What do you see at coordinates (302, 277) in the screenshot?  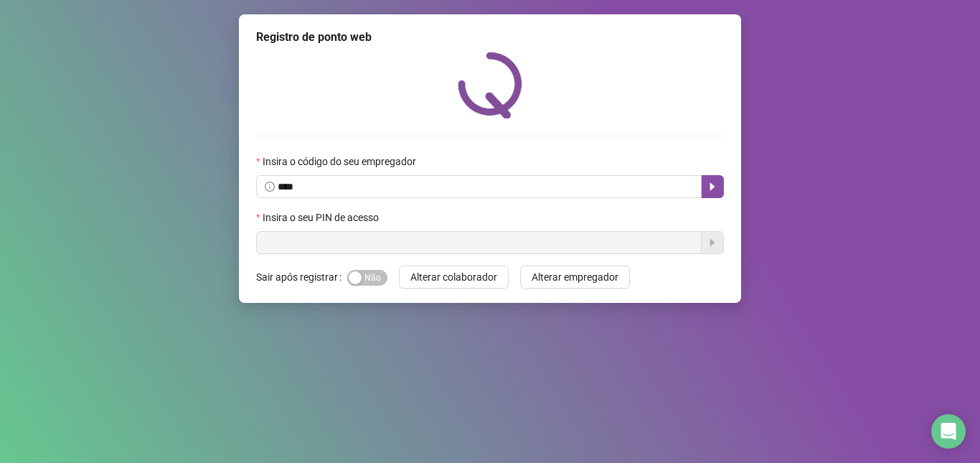 I see `label: Sair após registrar` at bounding box center [302, 277].